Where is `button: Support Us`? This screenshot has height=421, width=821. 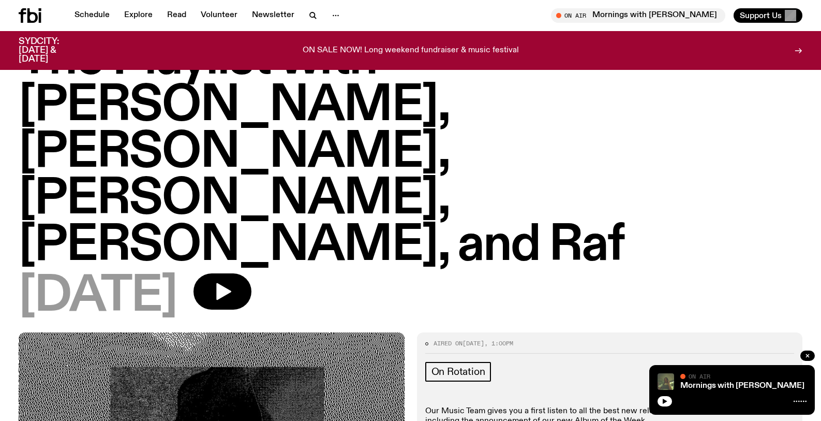 button: Support Us is located at coordinates (768, 16).